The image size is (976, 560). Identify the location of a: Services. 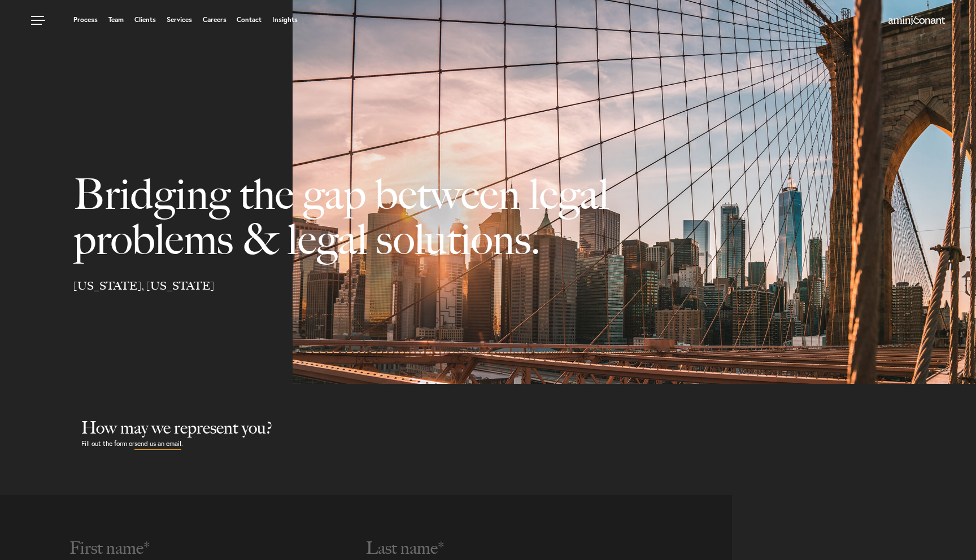
(179, 19).